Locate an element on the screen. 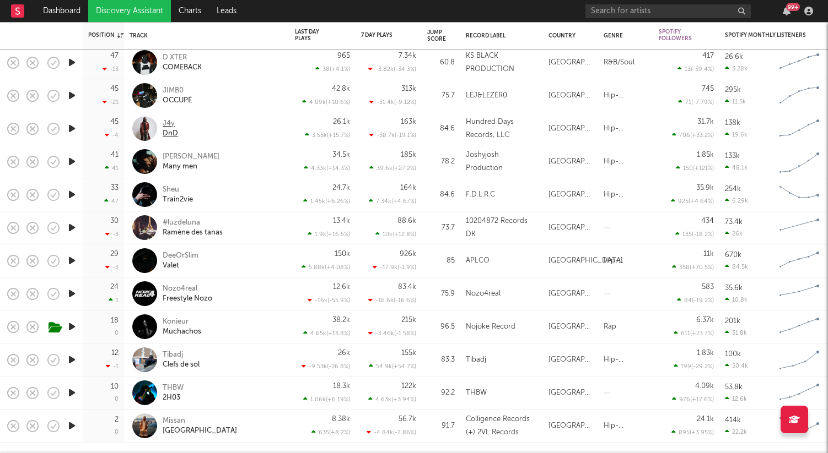  div: Missan is located at coordinates (199, 422).